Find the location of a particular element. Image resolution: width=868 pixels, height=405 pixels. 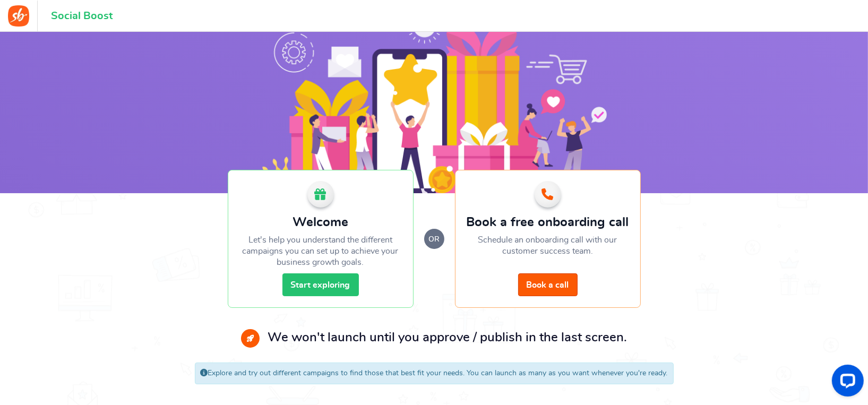

div: Explore and try out different campaigns to find those that best fit your needs. You can launch as... is located at coordinates (434, 374).